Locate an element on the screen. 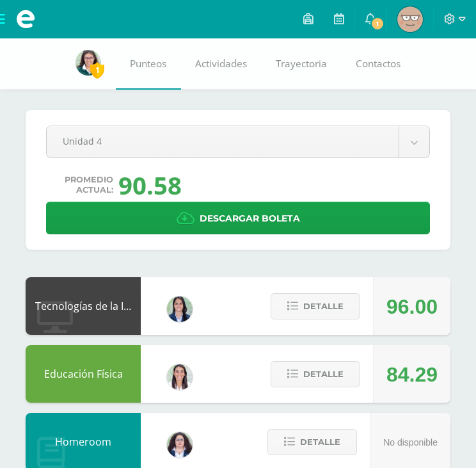  div: 84.29 is located at coordinates (412, 374).